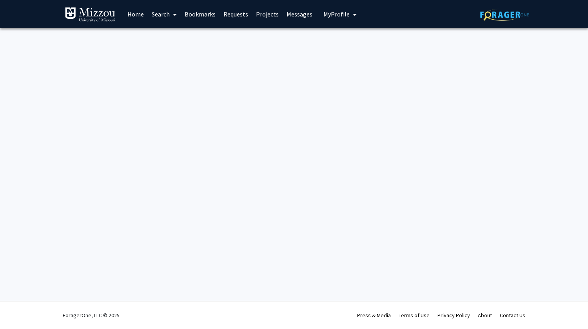  Describe the element at coordinates (164, 14) in the screenshot. I see `a: Search` at that location.